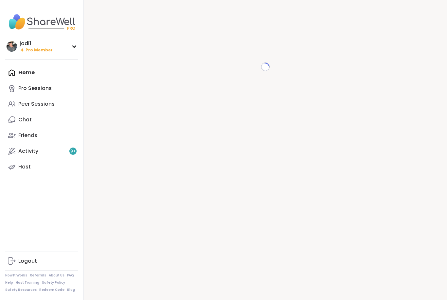  What do you see at coordinates (25, 167) in the screenshot?
I see `div: Host` at bounding box center [25, 167].